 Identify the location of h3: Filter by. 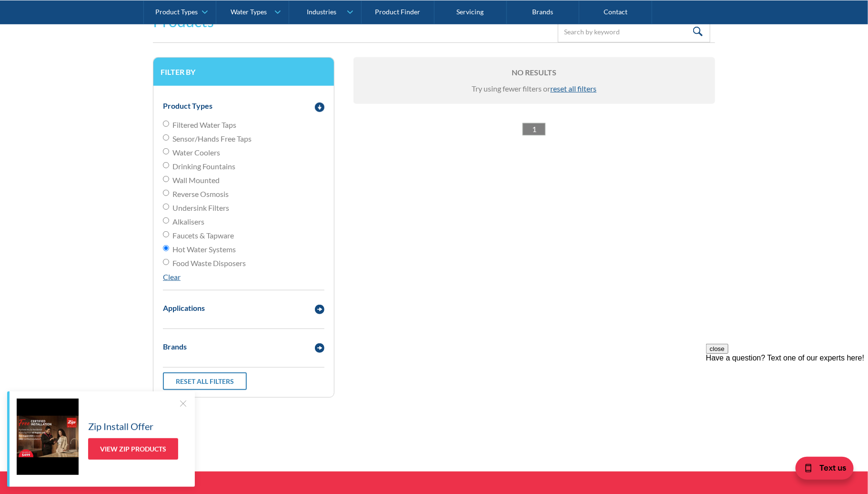
(243, 72).